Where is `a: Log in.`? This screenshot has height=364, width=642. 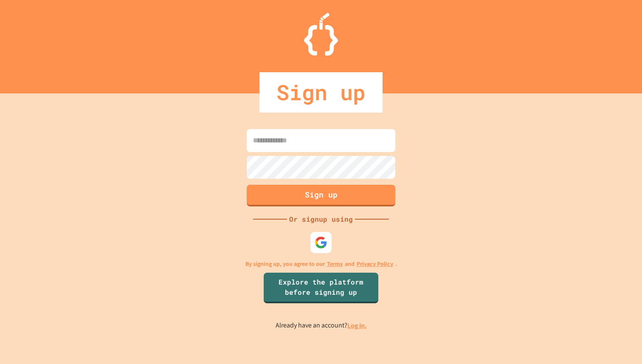 a: Log in. is located at coordinates (357, 325).